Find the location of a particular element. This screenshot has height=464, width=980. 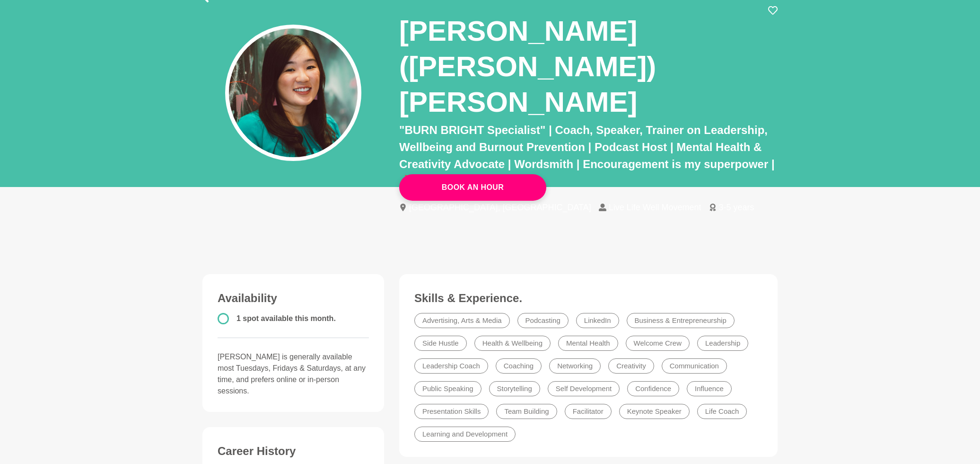

a: Book An Hour is located at coordinates (473, 187).